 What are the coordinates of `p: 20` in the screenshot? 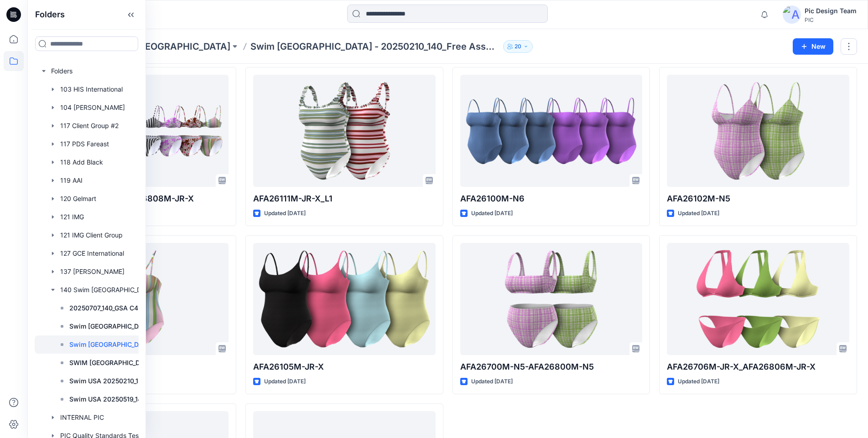 It's located at (518, 47).